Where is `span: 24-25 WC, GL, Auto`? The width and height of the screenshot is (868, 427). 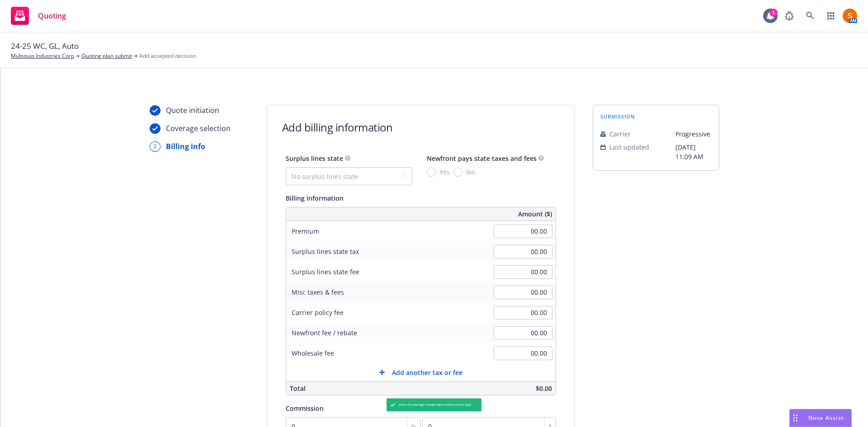
span: 24-25 WC, GL, Auto is located at coordinates (45, 46).